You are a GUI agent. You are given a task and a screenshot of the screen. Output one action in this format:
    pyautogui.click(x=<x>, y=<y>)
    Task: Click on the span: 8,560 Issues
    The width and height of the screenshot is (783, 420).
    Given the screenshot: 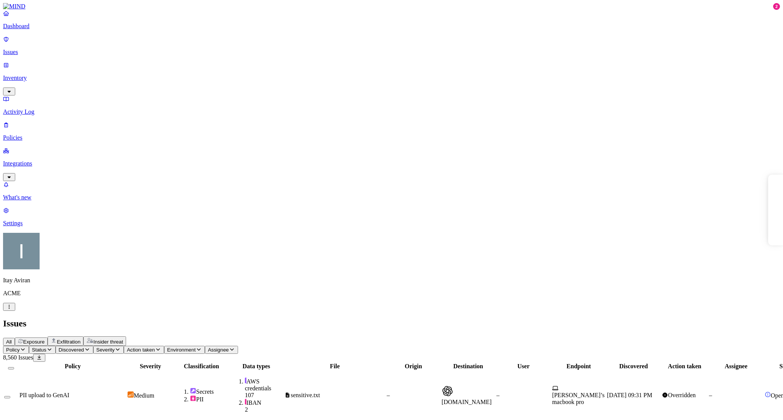 What is the action you would take?
    pyautogui.click(x=18, y=357)
    